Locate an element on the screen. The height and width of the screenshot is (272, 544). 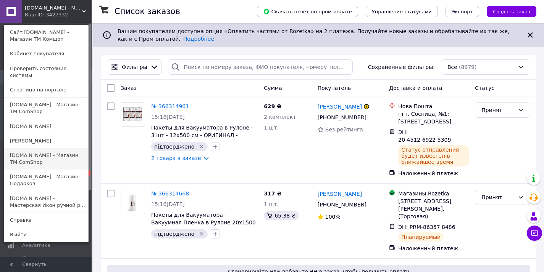
span: 2 комплект is located at coordinates (280, 117).